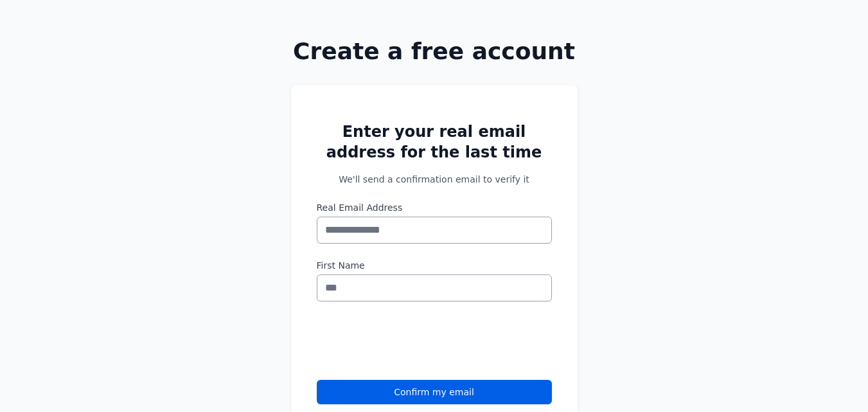 This screenshot has width=868, height=412. Describe the element at coordinates (435, 52) in the screenshot. I see `h1: Create a free account` at that location.